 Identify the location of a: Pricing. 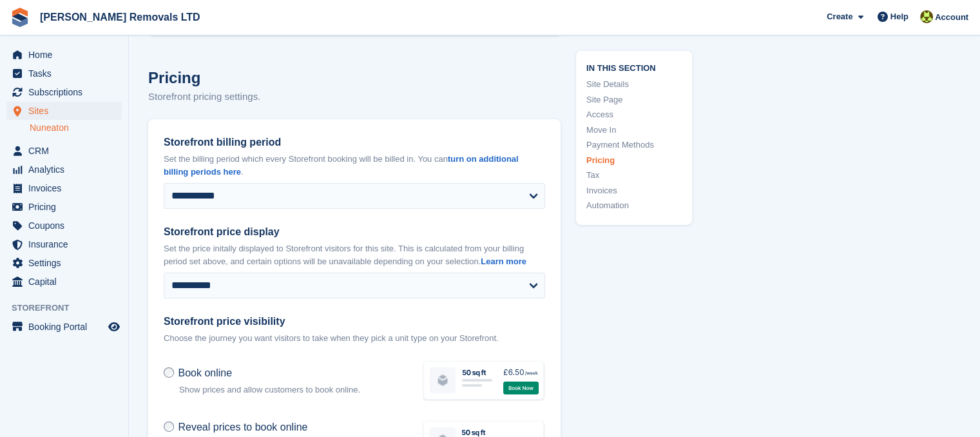
(634, 160).